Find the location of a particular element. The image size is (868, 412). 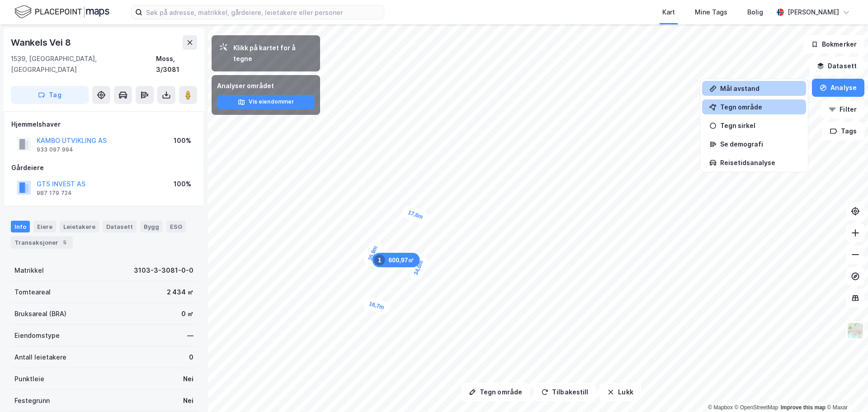

div: Bygg is located at coordinates (151, 227).